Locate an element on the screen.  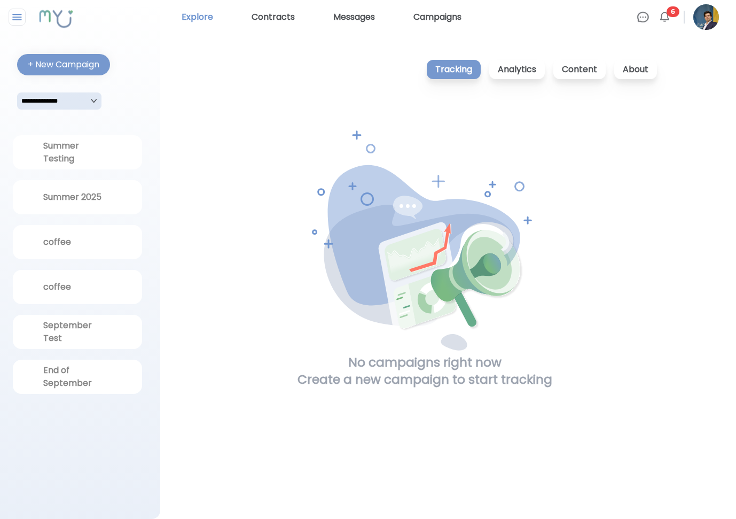
span: 6 is located at coordinates (673, 12).